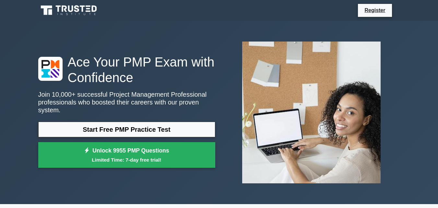 This screenshot has height=208, width=438. What do you see at coordinates (127, 159) in the screenshot?
I see `small: Limited Time: 7-day free trial!` at bounding box center [127, 159].